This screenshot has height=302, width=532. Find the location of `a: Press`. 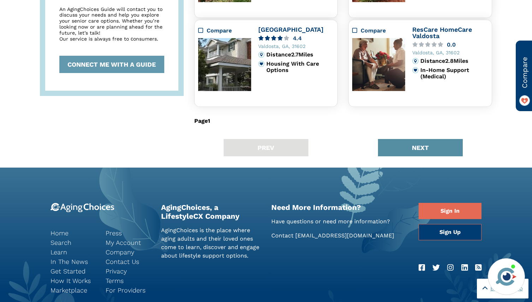

a: Press is located at coordinates (128, 233).